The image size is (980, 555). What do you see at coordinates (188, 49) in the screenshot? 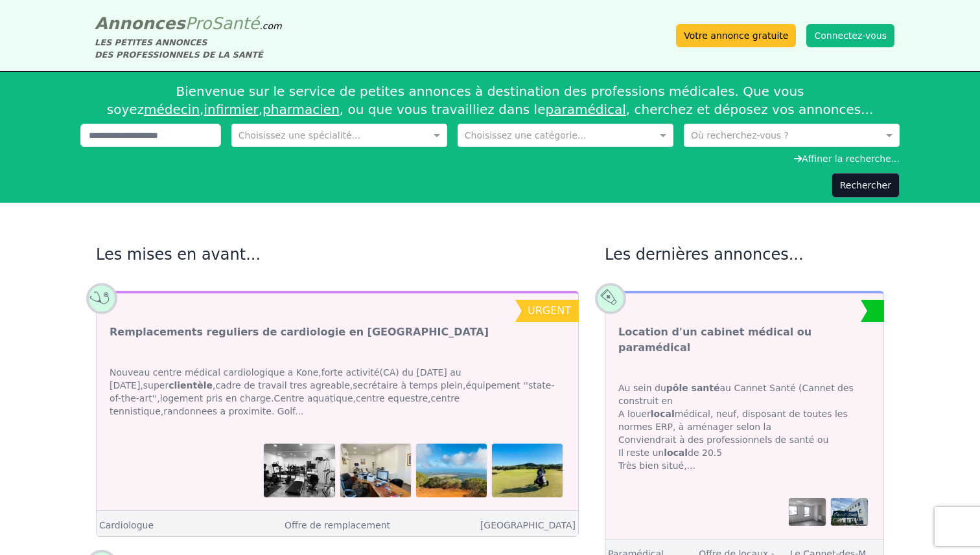
I see `div: LES PETITES ANNONCES DES PROFESSIONNELS DE LA SANTÉ` at bounding box center [188, 49].